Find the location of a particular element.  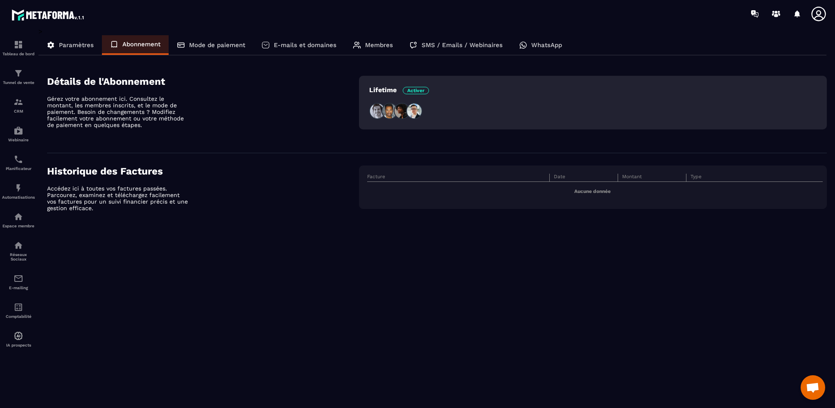

img: people3 is located at coordinates (402, 111).